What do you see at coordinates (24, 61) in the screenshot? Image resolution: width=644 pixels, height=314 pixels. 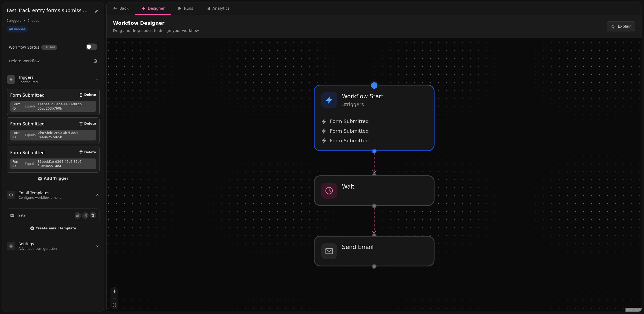 I see `span: Delete Workflow` at bounding box center [24, 61].